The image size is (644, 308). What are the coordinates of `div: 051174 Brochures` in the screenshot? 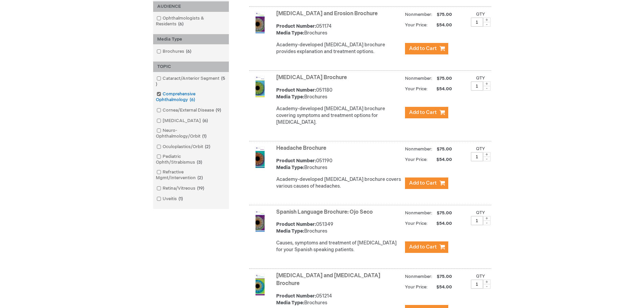 It's located at (339, 30).